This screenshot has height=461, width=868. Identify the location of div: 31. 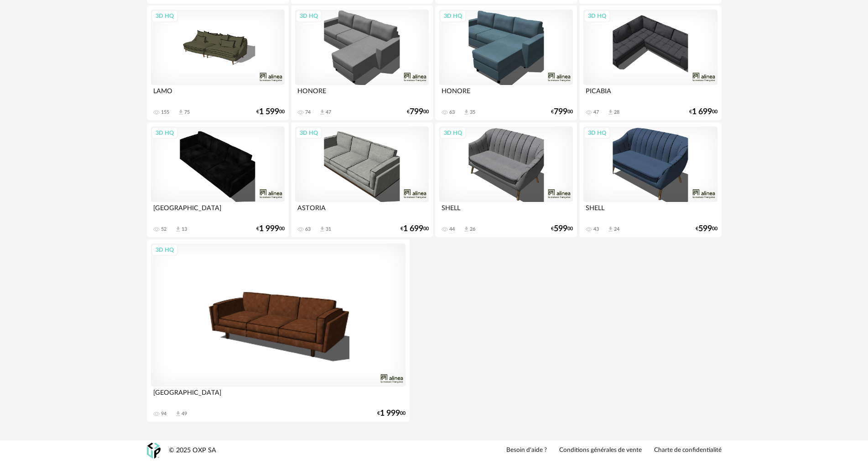
(328, 229).